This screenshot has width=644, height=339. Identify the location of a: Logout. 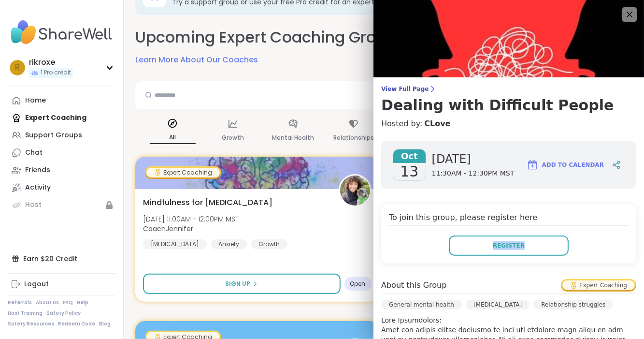
(61, 284).